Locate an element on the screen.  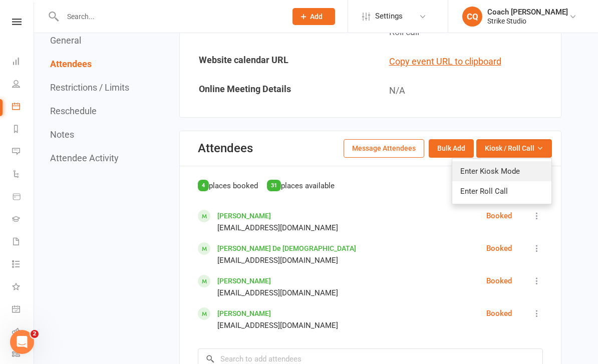
input: Search... is located at coordinates (169, 16).